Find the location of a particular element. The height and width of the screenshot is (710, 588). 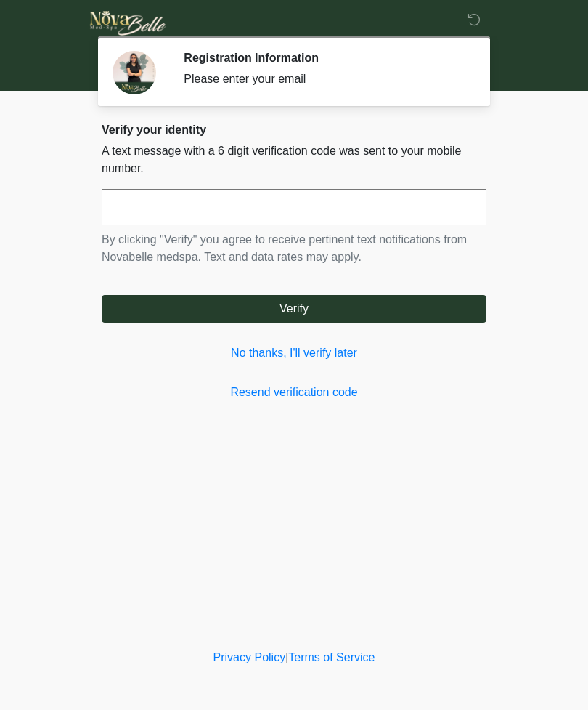

div: Please enter your email is located at coordinates (324, 79).